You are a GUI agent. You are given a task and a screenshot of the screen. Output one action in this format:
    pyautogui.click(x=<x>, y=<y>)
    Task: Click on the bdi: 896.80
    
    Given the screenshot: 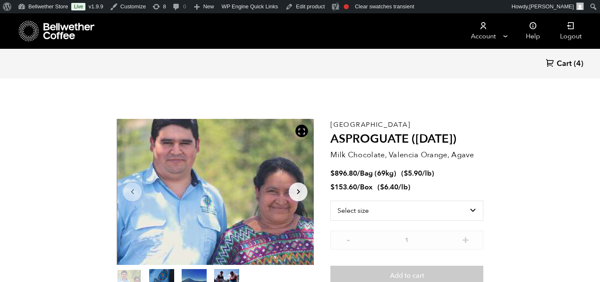 What is the action you would take?
    pyautogui.click(x=344, y=173)
    